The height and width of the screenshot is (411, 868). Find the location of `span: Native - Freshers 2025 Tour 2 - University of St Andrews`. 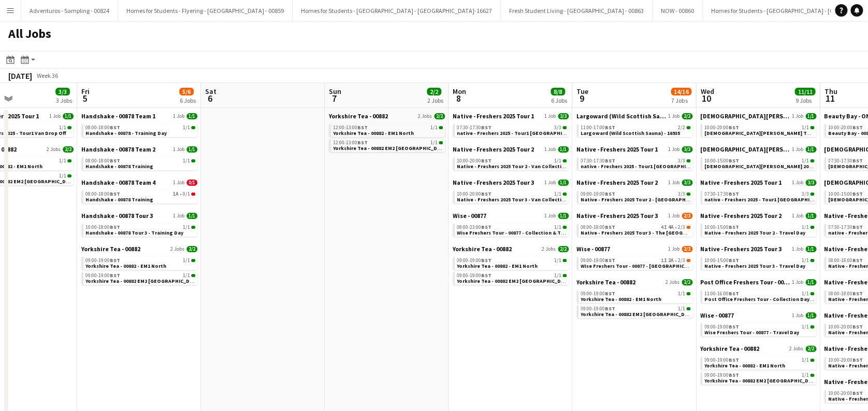

span: Native - Freshers 2025 Tour 2 - University of St Andrews is located at coordinates (665, 199).